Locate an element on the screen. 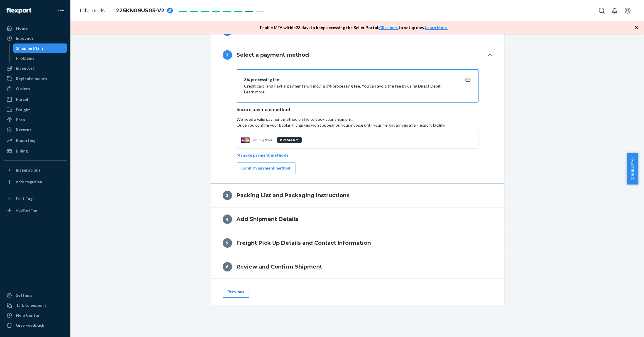 The image size is (644, 337). button: 2Select a payment method is located at coordinates (358, 55).